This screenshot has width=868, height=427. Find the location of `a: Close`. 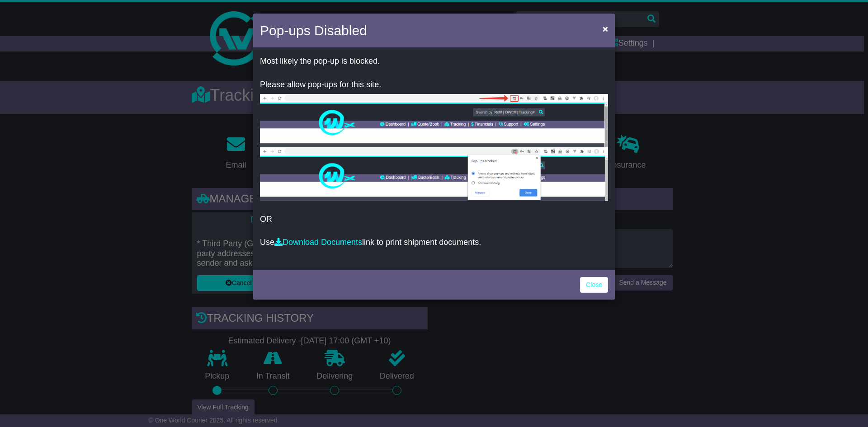

a: Close is located at coordinates (594, 285).